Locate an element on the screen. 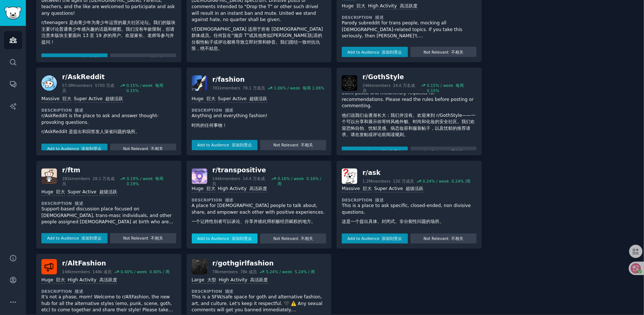  div: 5.24 % / week is located at coordinates (290, 272).